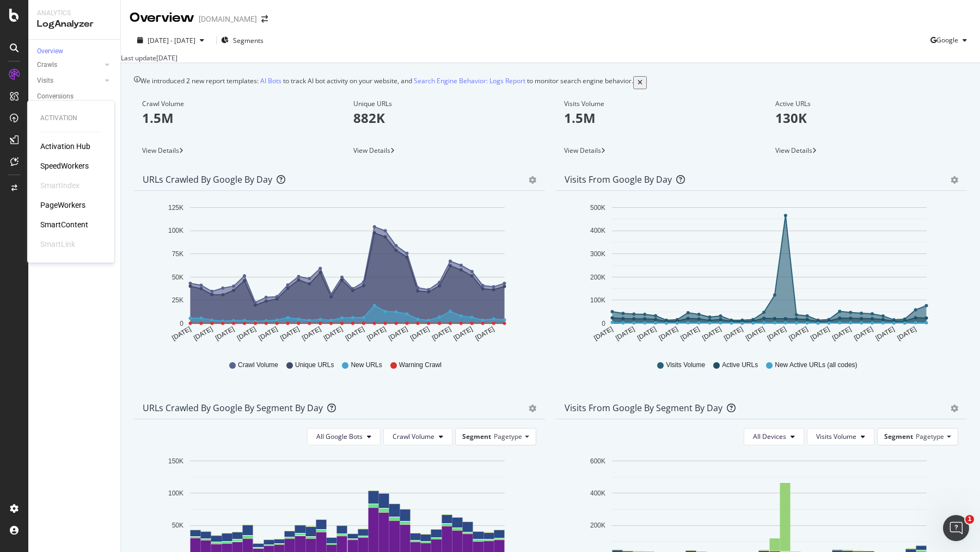 This screenshot has width=980, height=552. What do you see at coordinates (74, 13) in the screenshot?
I see `div: Analytics` at bounding box center [74, 13].